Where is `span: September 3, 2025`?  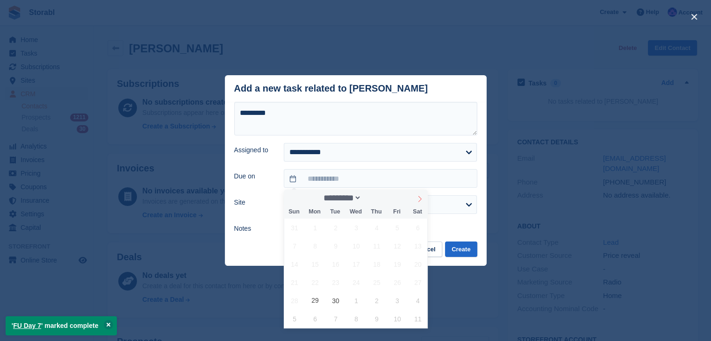
span: September 3, 2025 is located at coordinates (356, 228).